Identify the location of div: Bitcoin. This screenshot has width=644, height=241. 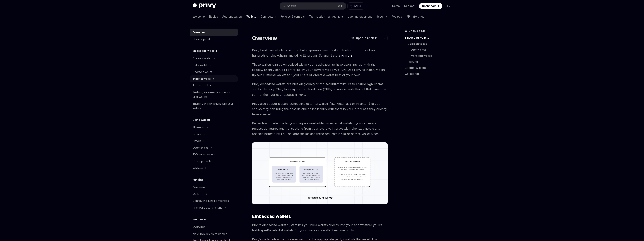
(197, 141).